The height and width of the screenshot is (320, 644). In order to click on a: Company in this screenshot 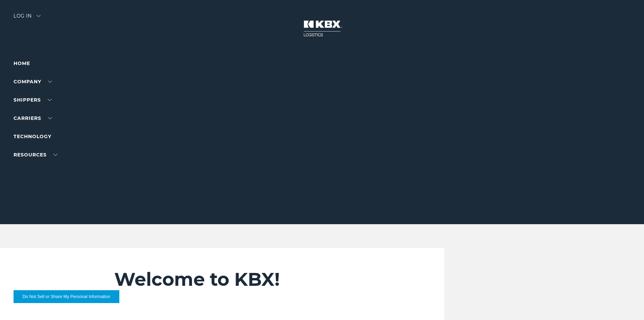, I will do `click(33, 81)`.